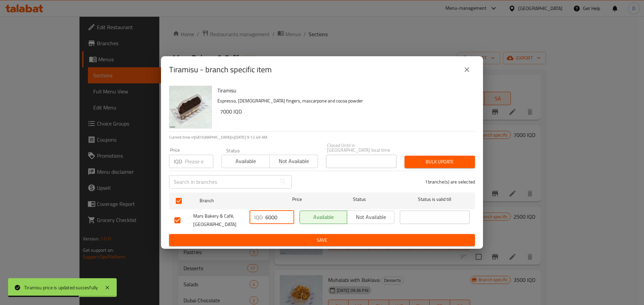 This screenshot has width=644, height=305. What do you see at coordinates (345, 111) in the screenshot?
I see `h6: 7000 IQD` at bounding box center [345, 111].